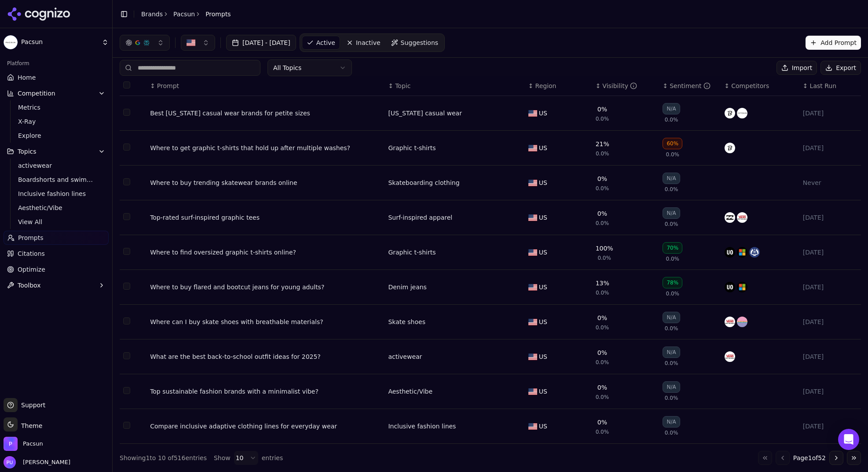 This screenshot has width=868, height=472. Describe the element at coordinates (56, 194) in the screenshot. I see `a: Inclusive fashion lines` at that location.